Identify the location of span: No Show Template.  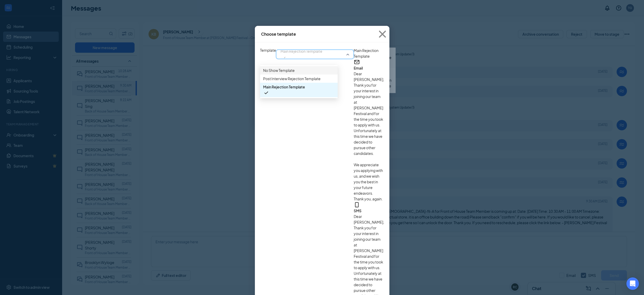
(279, 70).